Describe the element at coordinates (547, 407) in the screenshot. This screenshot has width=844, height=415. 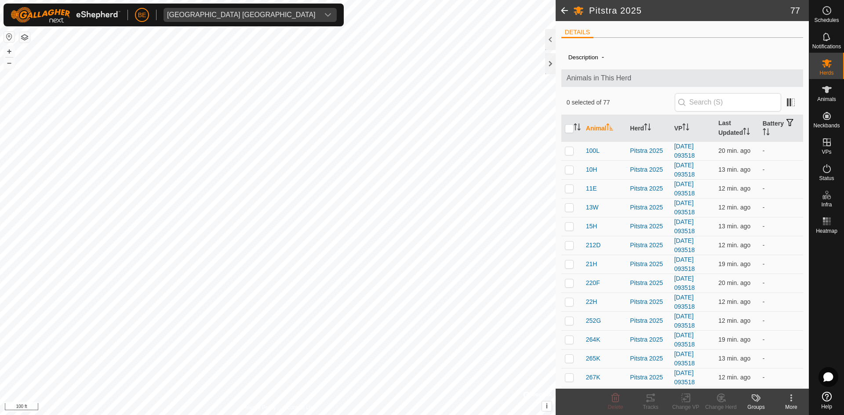
I see `button: i` at that location.